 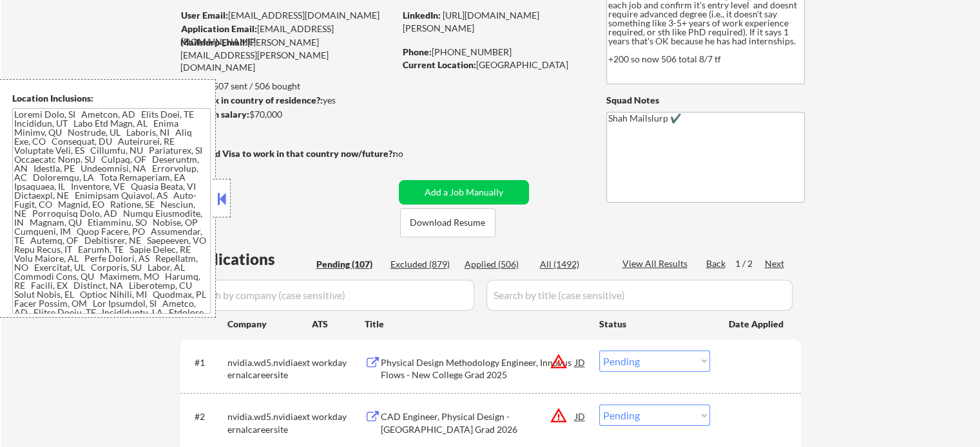 What do you see at coordinates (439, 64) in the screenshot?
I see `strong: Current Location:` at bounding box center [439, 64].